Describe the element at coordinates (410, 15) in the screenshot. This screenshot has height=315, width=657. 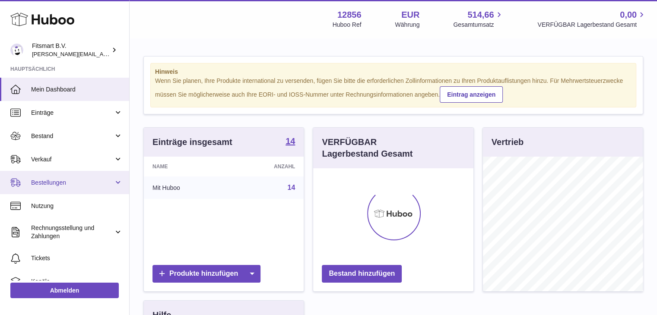
I see `strong: EUR` at that location.